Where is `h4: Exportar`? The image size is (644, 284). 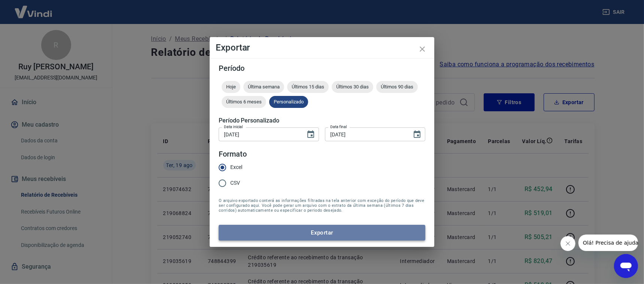
h4: Exportar is located at coordinates (322, 47).